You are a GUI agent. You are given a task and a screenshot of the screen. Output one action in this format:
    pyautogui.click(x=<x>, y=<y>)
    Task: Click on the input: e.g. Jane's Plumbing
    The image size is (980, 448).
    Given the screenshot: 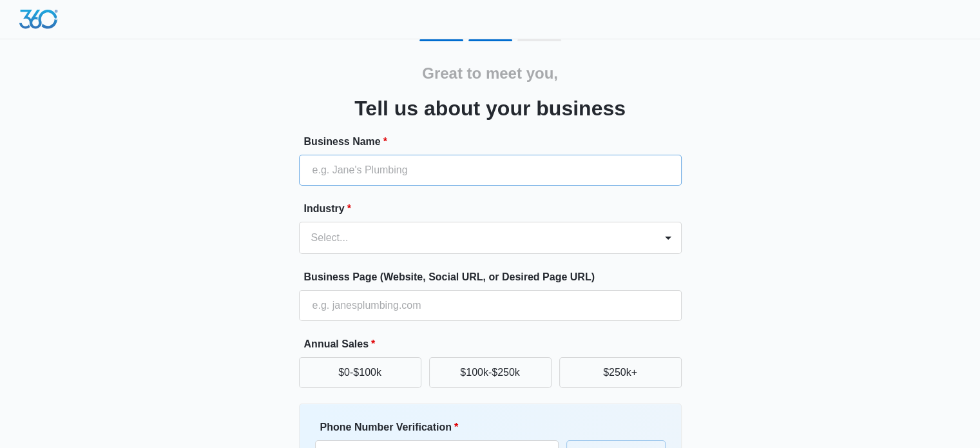 What is the action you would take?
    pyautogui.click(x=491, y=170)
    